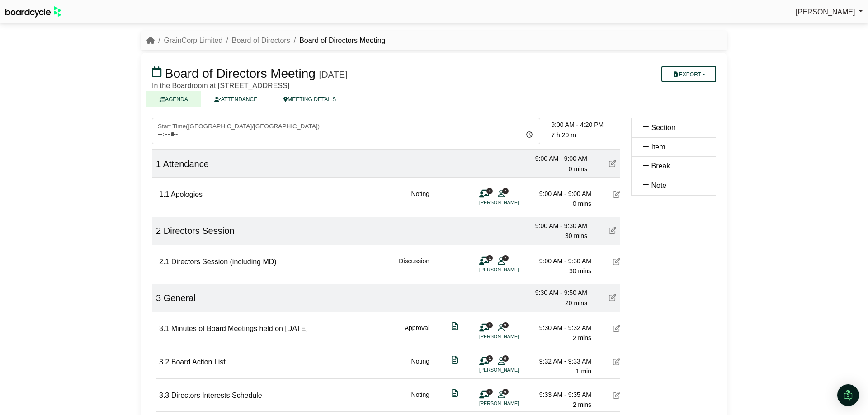 This screenshot has height=415, width=868. Describe the element at coordinates (417, 333) in the screenshot. I see `div: Approval` at that location.